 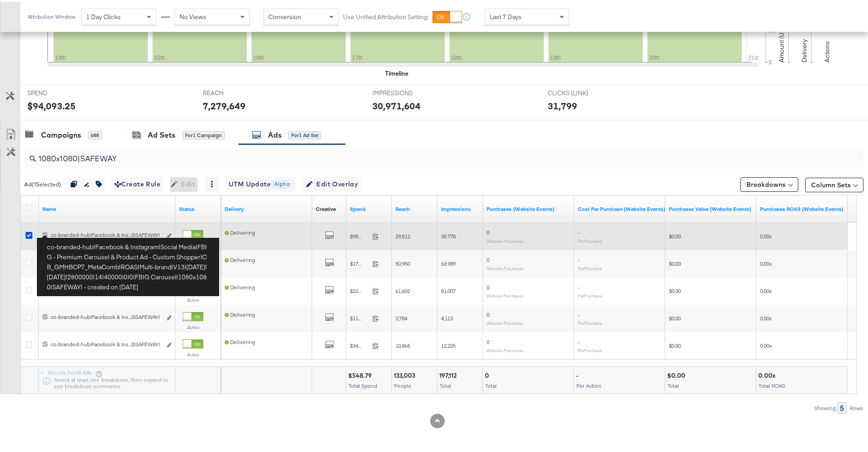 What do you see at coordinates (403, 234) in the screenshot?
I see `span: 29,812` at bounding box center [403, 234].